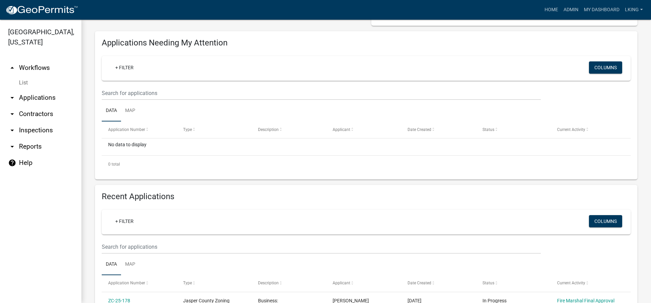 This screenshot has height=303, width=651. What do you see at coordinates (551, 10) in the screenshot?
I see `a: Home` at bounding box center [551, 10].